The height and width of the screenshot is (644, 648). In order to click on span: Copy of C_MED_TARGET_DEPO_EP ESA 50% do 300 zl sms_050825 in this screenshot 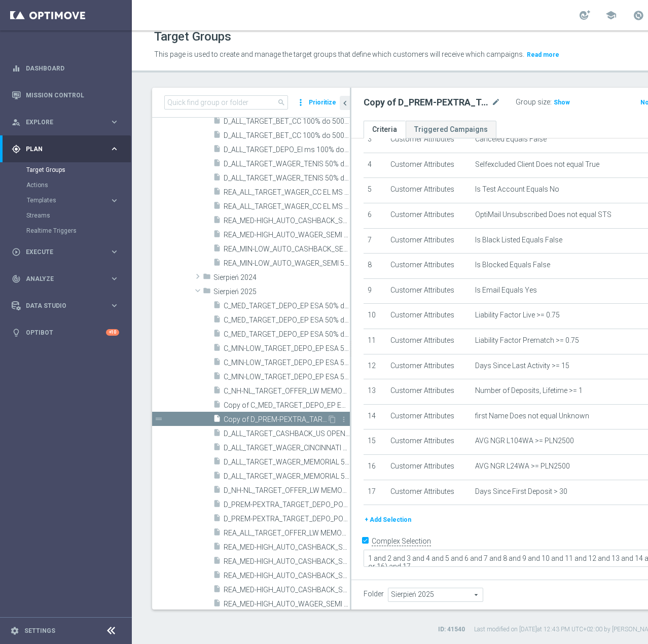, I will do `click(286, 405)`.